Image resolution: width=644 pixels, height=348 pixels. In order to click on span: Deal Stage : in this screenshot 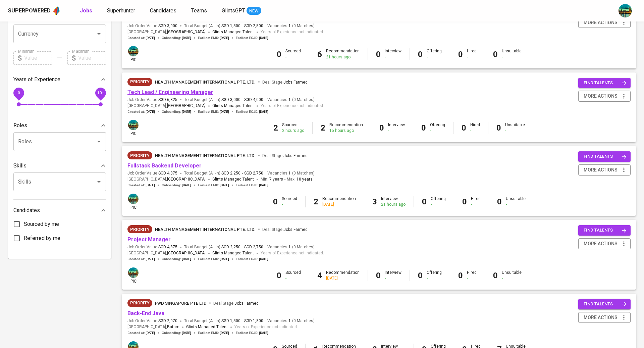, I will do `click(285, 229)`.